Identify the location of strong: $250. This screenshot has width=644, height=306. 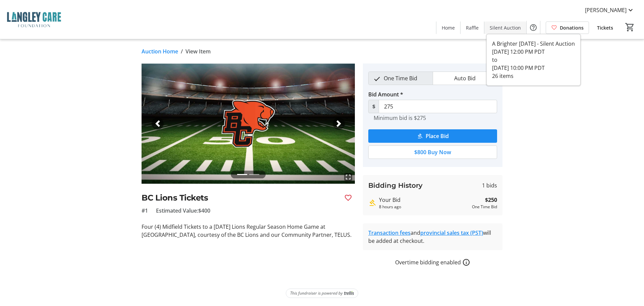
(491, 200).